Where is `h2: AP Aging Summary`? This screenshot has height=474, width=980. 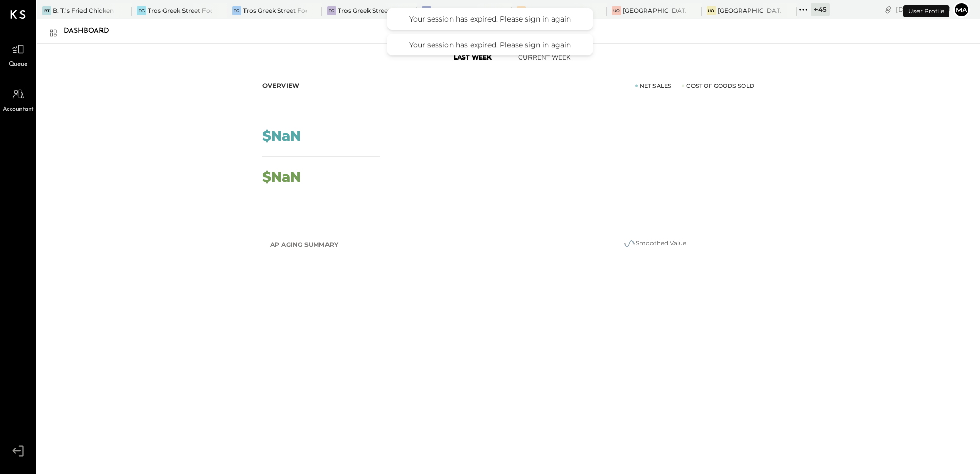
h2: AP Aging Summary is located at coordinates (304, 245).